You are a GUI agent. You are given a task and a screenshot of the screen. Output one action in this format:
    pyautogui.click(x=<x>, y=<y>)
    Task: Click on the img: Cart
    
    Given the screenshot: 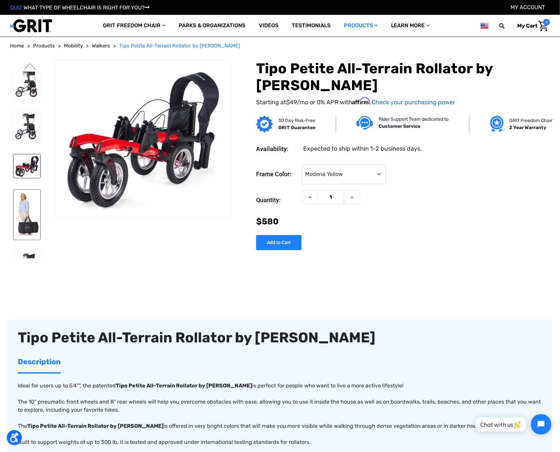 What is the action you would take?
    pyautogui.click(x=543, y=26)
    